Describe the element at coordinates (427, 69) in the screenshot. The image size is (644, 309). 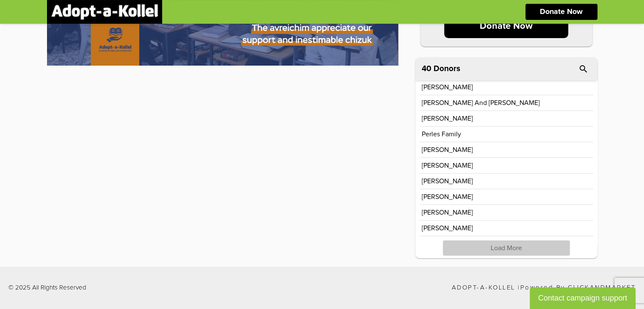
I see `span: 40` at that location.